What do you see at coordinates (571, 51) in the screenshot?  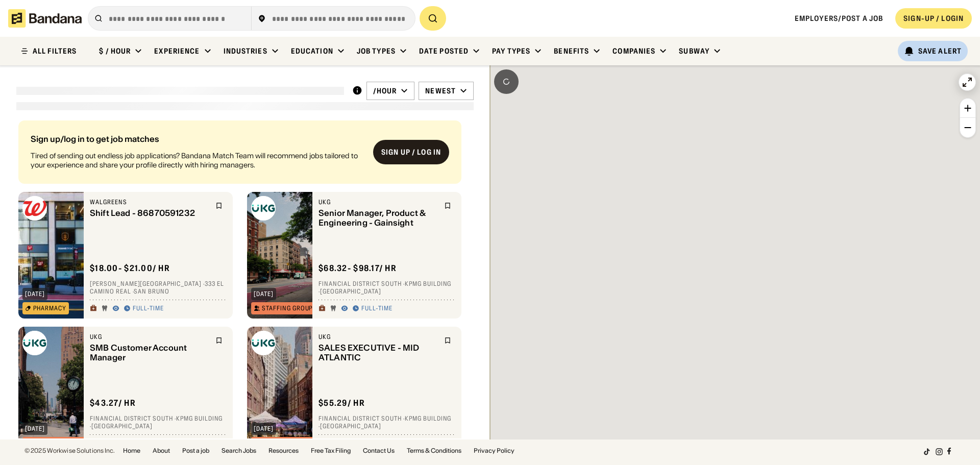 I see `div: Benefits` at bounding box center [571, 51].